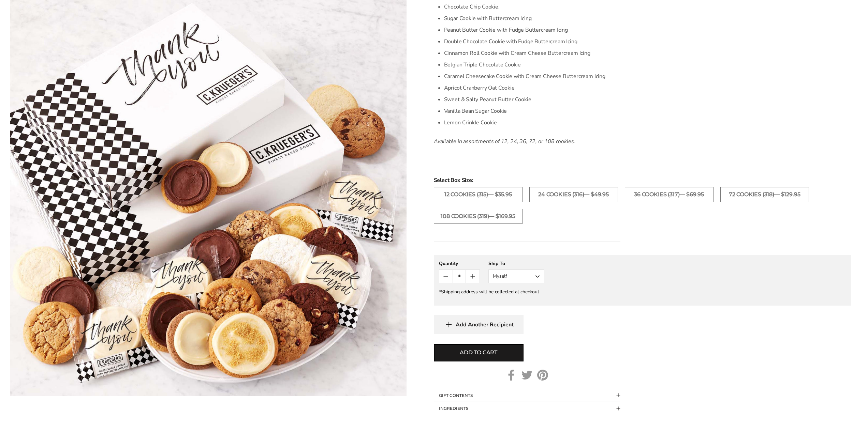 This screenshot has height=433, width=868. Describe the element at coordinates (479, 353) in the screenshot. I see `button: Add to cart` at that location.